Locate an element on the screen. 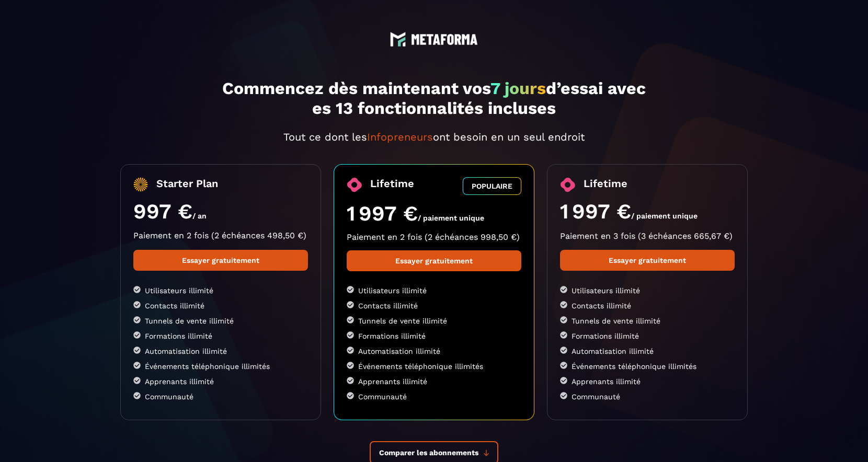 The height and width of the screenshot is (462, 868). span: 997 € is located at coordinates (162, 211).